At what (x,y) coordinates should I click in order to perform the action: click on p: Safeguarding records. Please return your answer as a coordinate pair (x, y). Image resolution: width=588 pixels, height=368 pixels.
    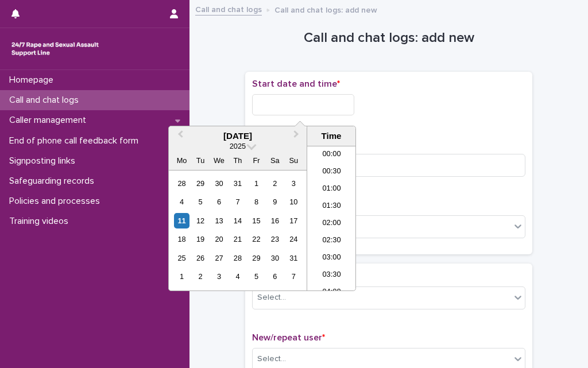
    Looking at the image, I should click on (54, 181).